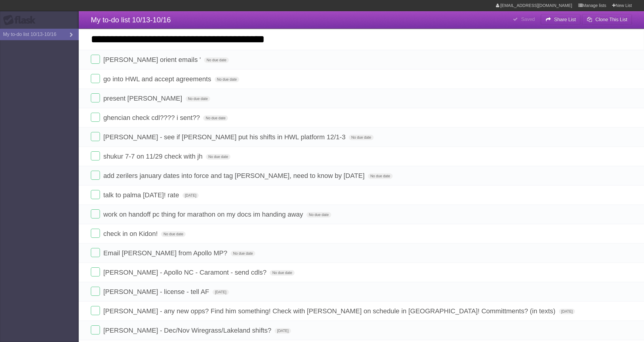  Describe the element at coordinates (21, 20) in the screenshot. I see `div: Flask` at that location.